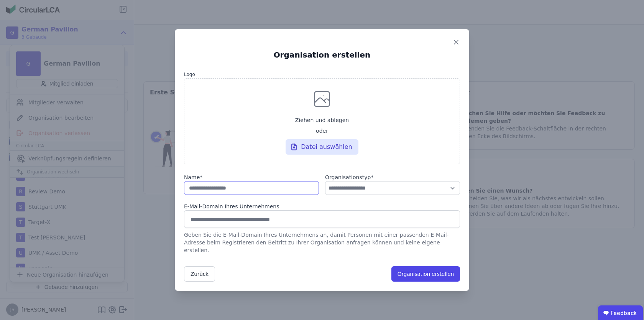 This screenshot has height=320, width=644. What do you see at coordinates (426, 274) in the screenshot?
I see `button: Organisation erstellen` at bounding box center [426, 274].